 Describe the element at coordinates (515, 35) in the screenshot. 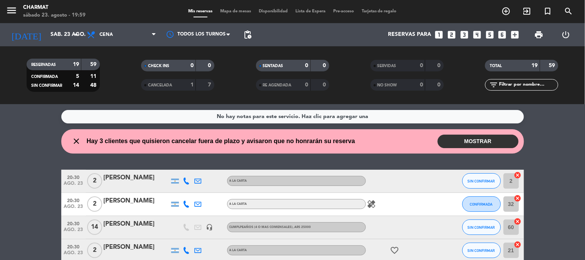

I see `i: add_box` at that location.